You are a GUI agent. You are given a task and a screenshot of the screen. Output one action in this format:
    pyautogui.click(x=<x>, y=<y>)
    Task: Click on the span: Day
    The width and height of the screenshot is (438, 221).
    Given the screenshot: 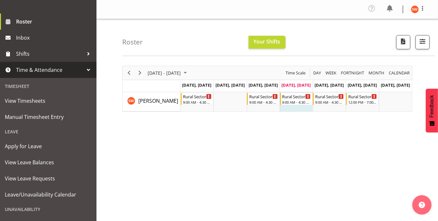 What is the action you would take?
    pyautogui.click(x=317, y=73)
    